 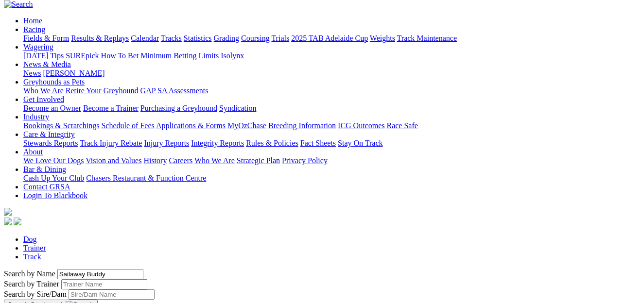 What do you see at coordinates (330, 38) in the screenshot?
I see `a: 2025 TAB Adelaide Cup` at bounding box center [330, 38].